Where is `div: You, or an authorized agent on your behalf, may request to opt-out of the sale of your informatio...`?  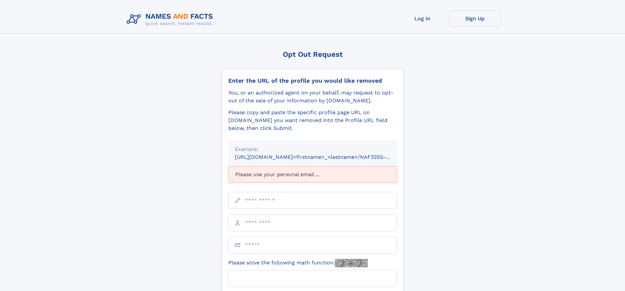
div: You, or an authorized agent on your behalf, may request to opt-out of the sale of your informatio... is located at coordinates (313, 97).